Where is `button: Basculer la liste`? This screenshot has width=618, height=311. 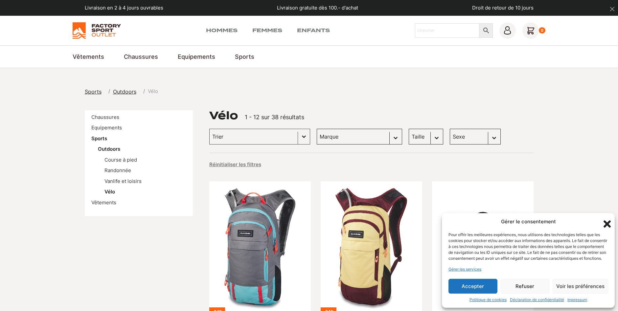 button: Basculer la liste is located at coordinates (304, 137).